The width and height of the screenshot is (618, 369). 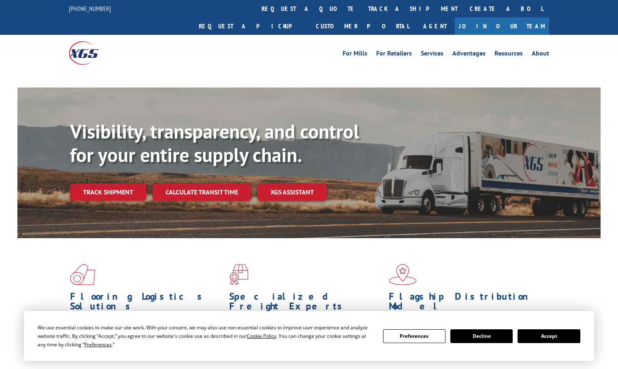 What do you see at coordinates (481, 336) in the screenshot?
I see `button: Decline` at bounding box center [481, 336].